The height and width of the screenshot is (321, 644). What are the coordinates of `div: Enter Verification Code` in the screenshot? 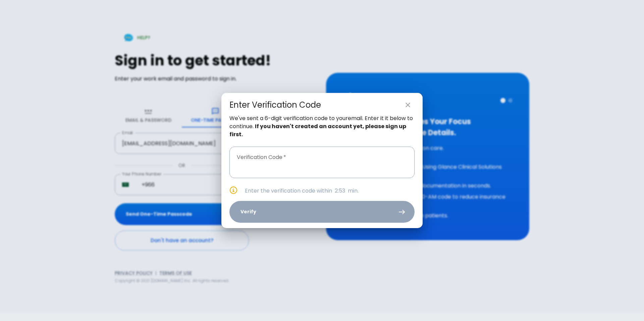 It's located at (275, 105).